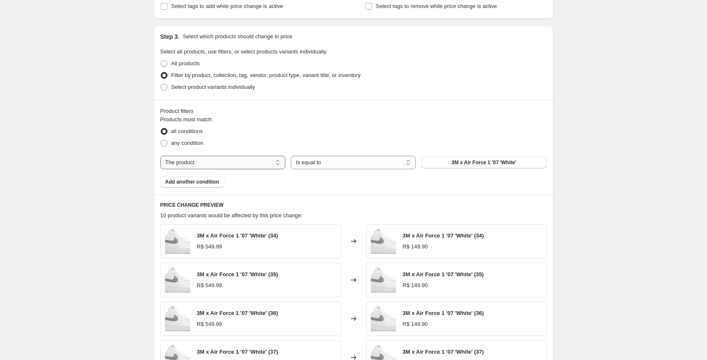 The width and height of the screenshot is (707, 360). Describe the element at coordinates (353, 205) in the screenshot. I see `h6: PRICE CHANGE PREVIEW` at that location.